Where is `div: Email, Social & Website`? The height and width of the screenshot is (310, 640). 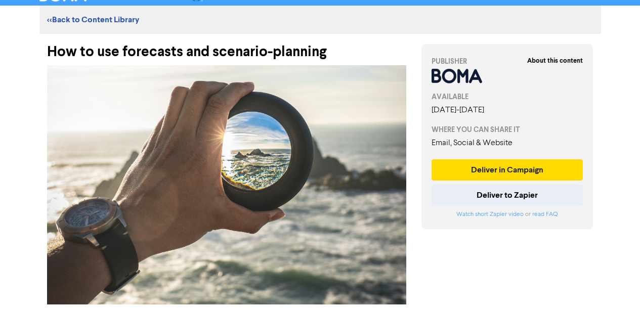
div: Email, Social & Website is located at coordinates (508, 143).